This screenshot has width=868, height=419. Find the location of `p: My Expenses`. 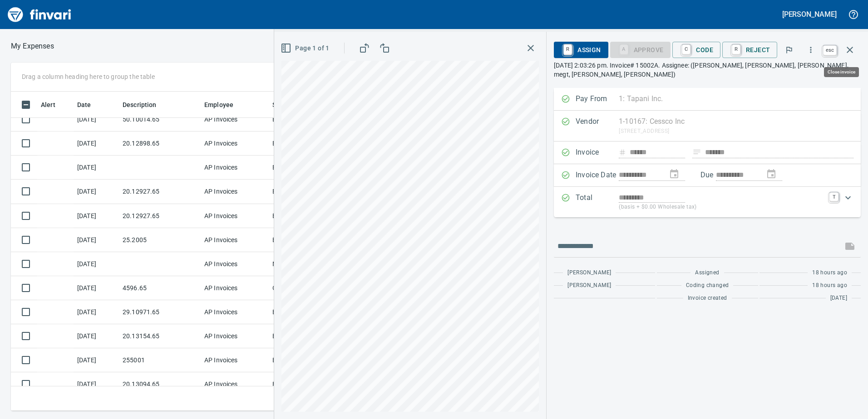

p: My Expenses is located at coordinates (32, 46).